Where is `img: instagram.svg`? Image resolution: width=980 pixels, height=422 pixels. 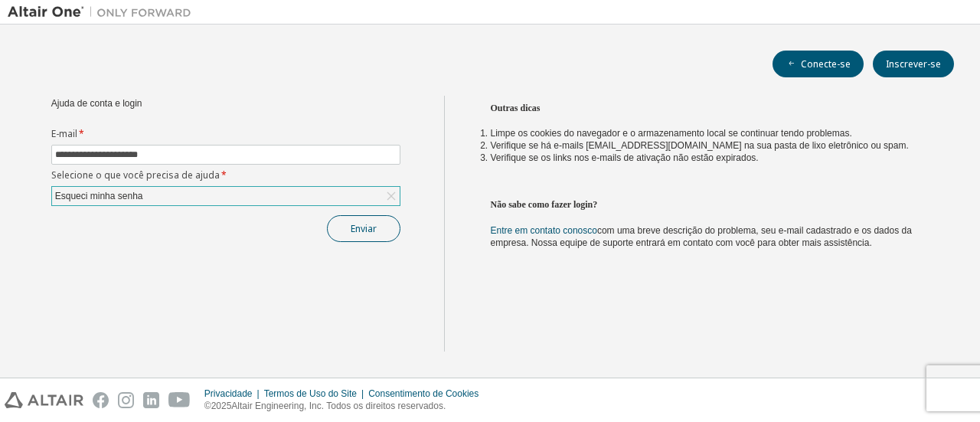
img: instagram.svg is located at coordinates (125, 399).